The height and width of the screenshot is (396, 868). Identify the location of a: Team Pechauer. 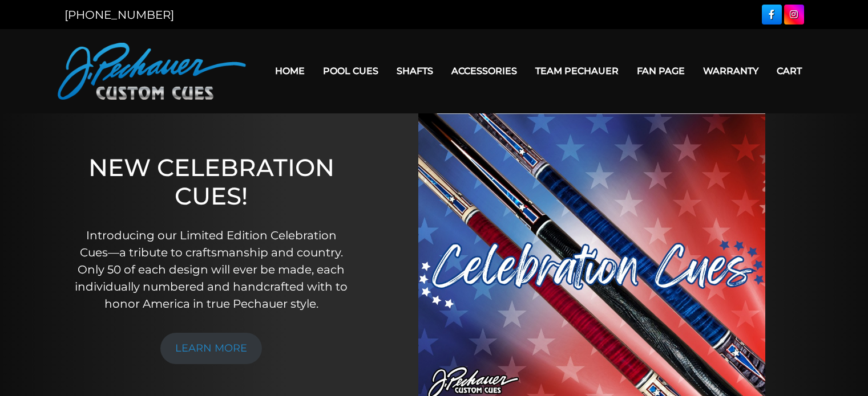
(577, 71).